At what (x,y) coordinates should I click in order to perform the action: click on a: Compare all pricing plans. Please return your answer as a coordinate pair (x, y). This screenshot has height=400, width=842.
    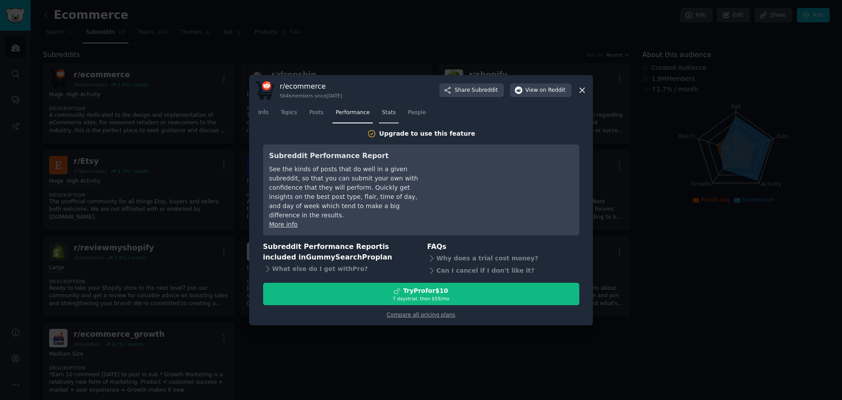
    Looking at the image, I should click on (421, 315).